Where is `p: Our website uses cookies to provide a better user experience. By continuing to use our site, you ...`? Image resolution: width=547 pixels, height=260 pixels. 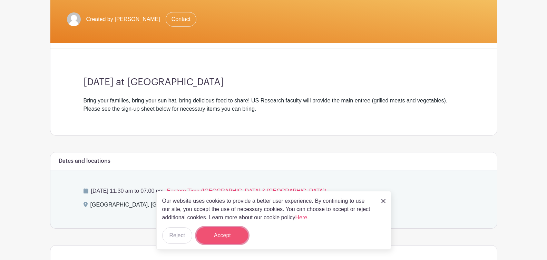 p: Our website uses cookies to provide a better user experience. By continuing to use our site, you ... is located at coordinates (268, 209).